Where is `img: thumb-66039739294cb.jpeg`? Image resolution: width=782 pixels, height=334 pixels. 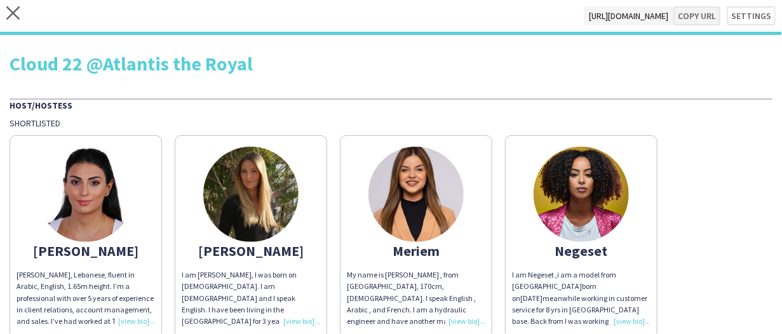 img: thumb-66039739294cb.jpeg is located at coordinates (416, 194).